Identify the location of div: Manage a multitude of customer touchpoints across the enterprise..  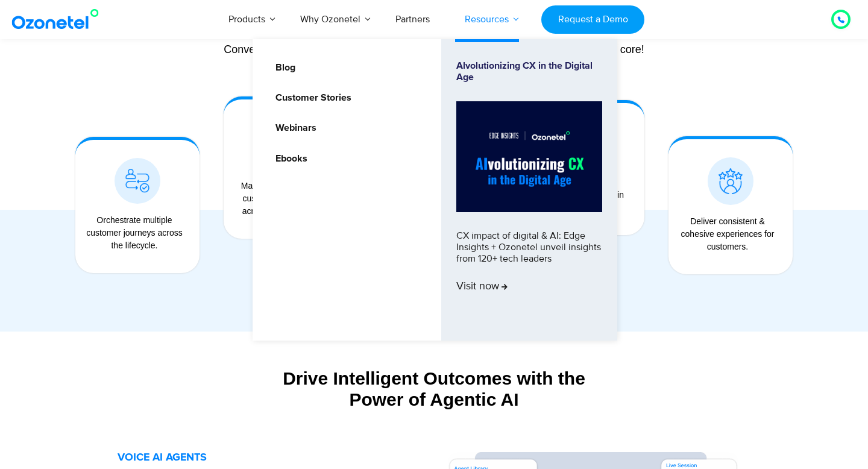
(282, 198).